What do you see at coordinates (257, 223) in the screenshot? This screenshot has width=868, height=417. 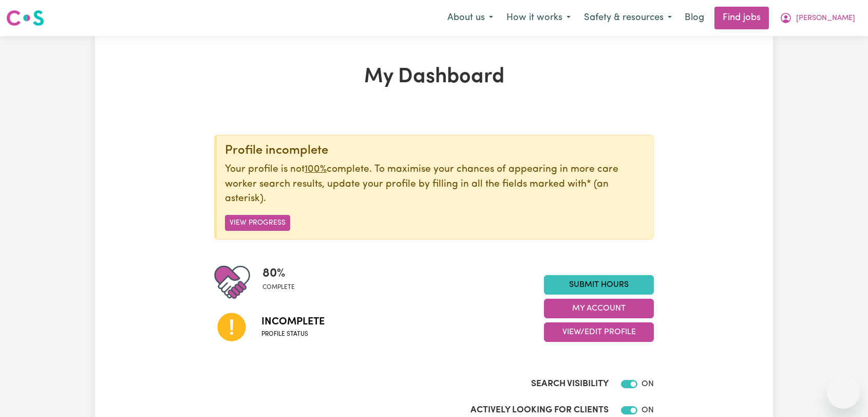 I see `button: View Progress` at bounding box center [257, 223].